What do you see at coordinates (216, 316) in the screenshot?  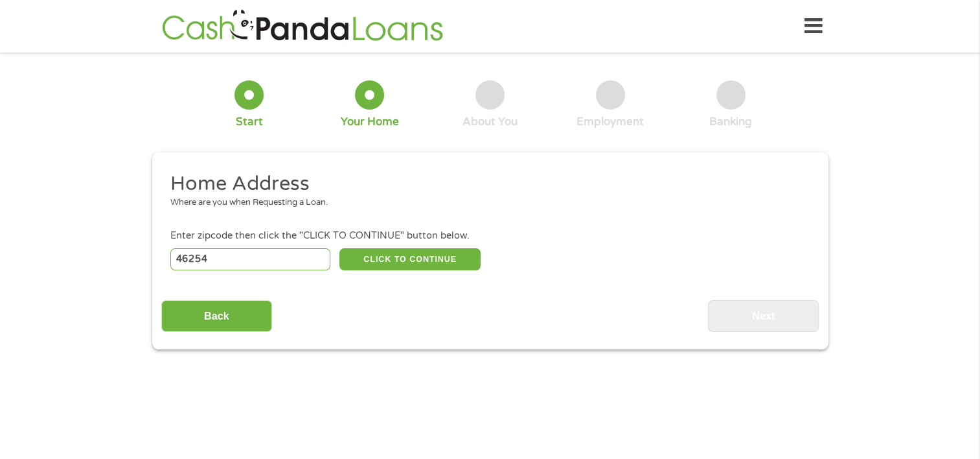 I see `input: Back` at bounding box center [216, 316].